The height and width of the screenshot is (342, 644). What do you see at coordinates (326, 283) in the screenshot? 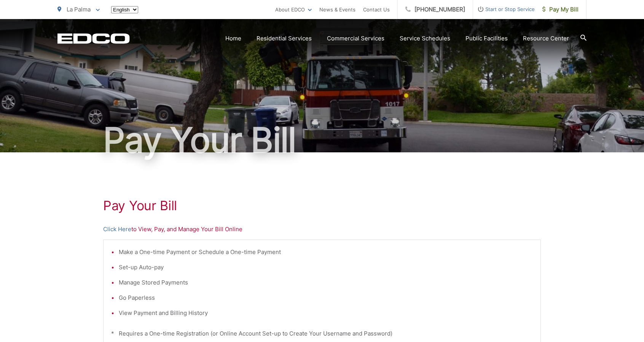
I see `li: Manage Stored Payments` at bounding box center [326, 283].